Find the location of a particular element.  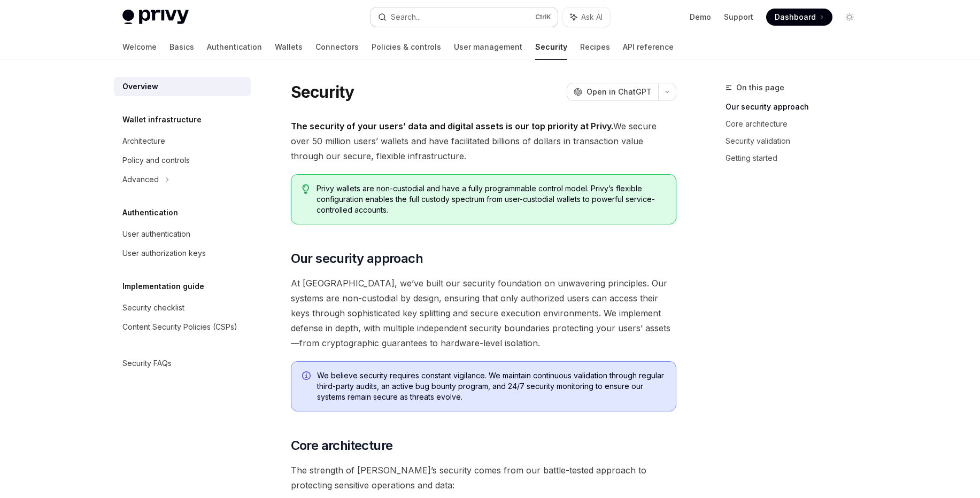

div: Search... is located at coordinates (406, 17).